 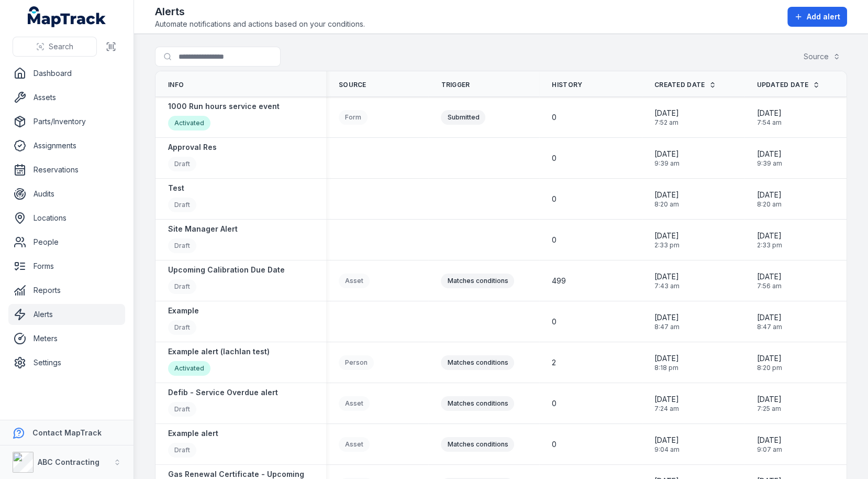 I want to click on strong: Example alert, so click(x=193, y=433).